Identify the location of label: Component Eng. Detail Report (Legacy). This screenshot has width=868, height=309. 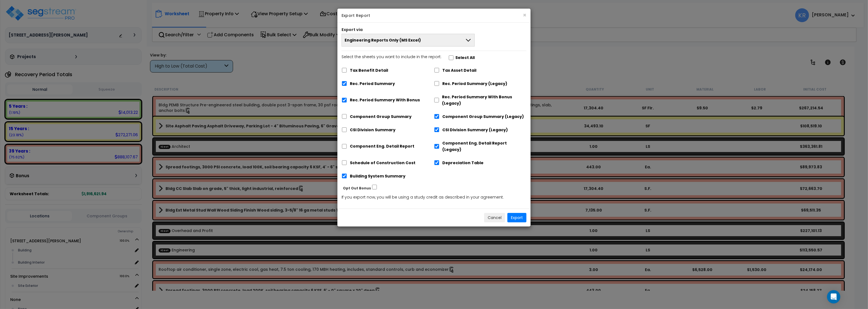
(484, 147).